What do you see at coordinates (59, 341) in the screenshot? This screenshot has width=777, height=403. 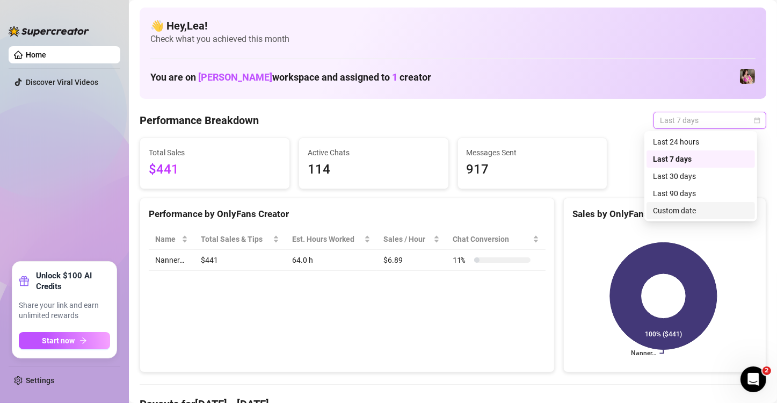 I see `span: Start now` at bounding box center [59, 341].